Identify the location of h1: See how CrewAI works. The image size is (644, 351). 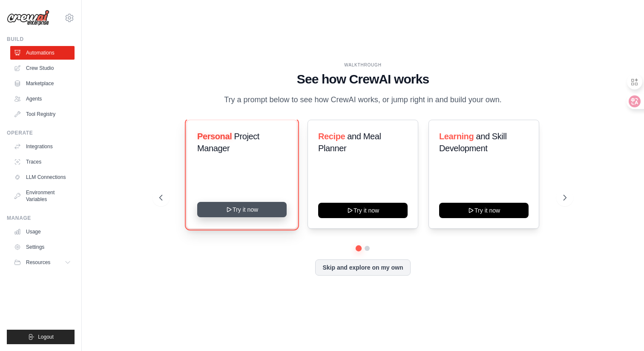
(363, 79).